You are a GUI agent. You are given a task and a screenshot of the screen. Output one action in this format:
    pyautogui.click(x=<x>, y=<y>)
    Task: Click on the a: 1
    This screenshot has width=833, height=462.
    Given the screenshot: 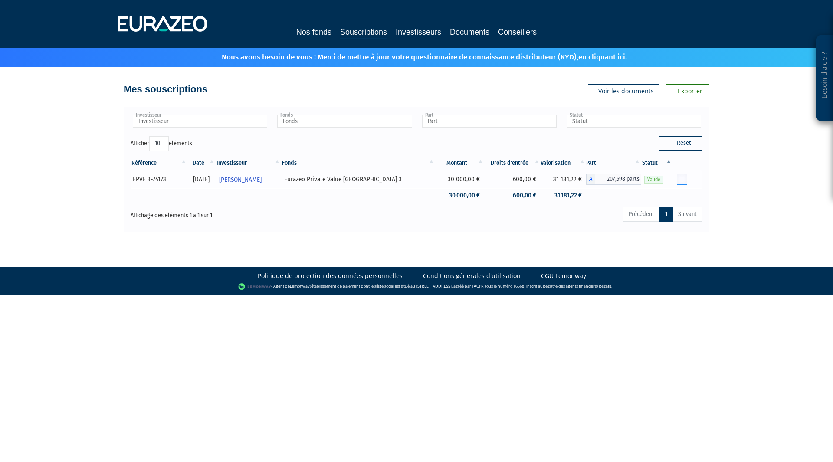 What is the action you would take?
    pyautogui.click(x=666, y=214)
    